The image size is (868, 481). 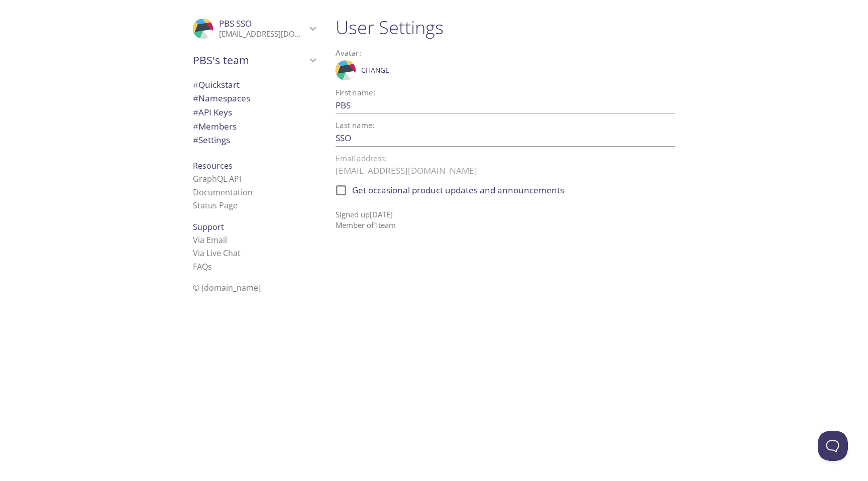 What do you see at coordinates (254, 140) in the screenshot?
I see `div: Team Settings` at bounding box center [254, 140].